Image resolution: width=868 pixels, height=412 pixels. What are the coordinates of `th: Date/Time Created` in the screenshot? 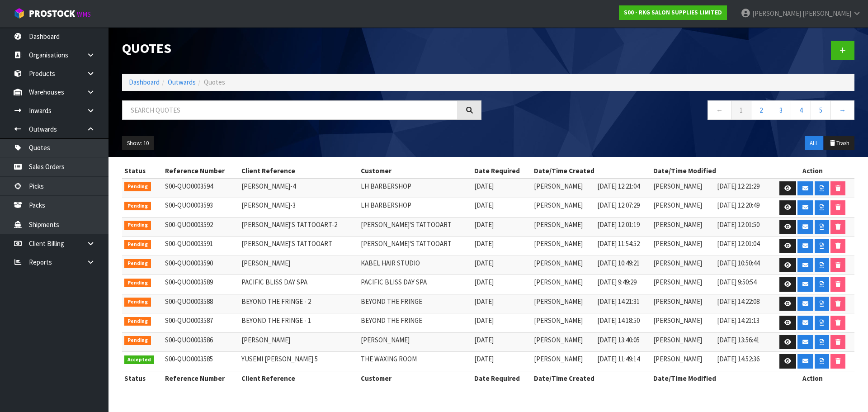 It's located at (592, 378).